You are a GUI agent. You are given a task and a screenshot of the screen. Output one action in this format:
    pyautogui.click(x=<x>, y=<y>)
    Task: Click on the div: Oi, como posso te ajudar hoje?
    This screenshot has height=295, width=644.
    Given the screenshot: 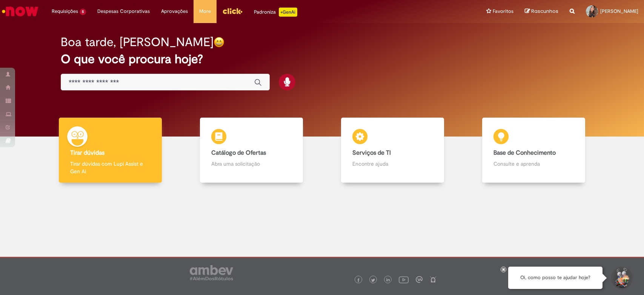 What is the action you would take?
    pyautogui.click(x=555, y=277)
    